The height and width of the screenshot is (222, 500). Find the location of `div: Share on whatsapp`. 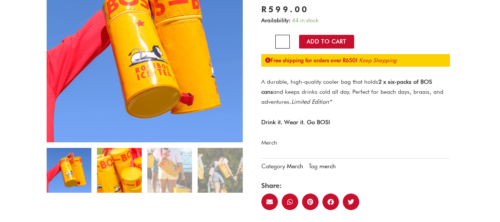

div: Share on whatsapp is located at coordinates (290, 201).